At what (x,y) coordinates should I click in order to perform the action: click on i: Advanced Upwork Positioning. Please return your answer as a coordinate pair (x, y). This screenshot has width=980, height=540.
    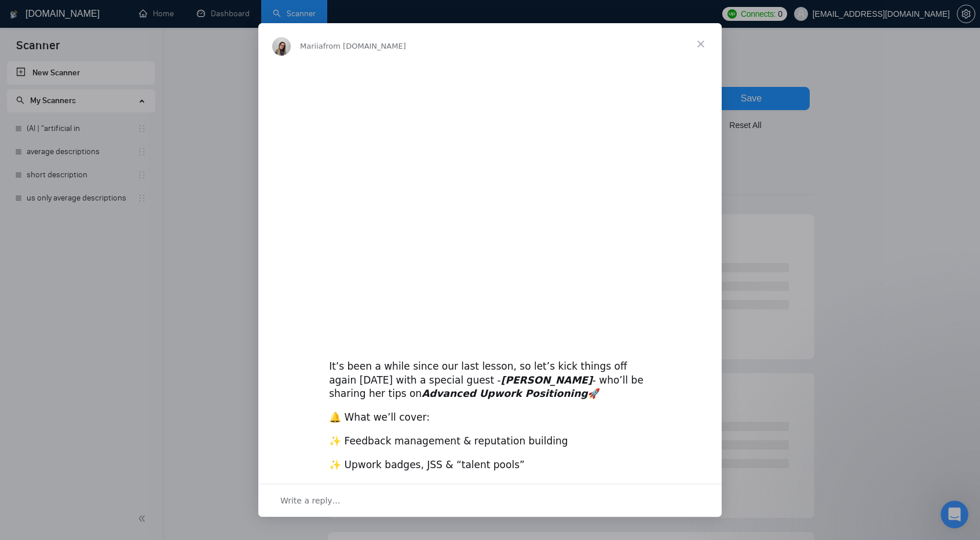
    Looking at the image, I should click on (504, 394).